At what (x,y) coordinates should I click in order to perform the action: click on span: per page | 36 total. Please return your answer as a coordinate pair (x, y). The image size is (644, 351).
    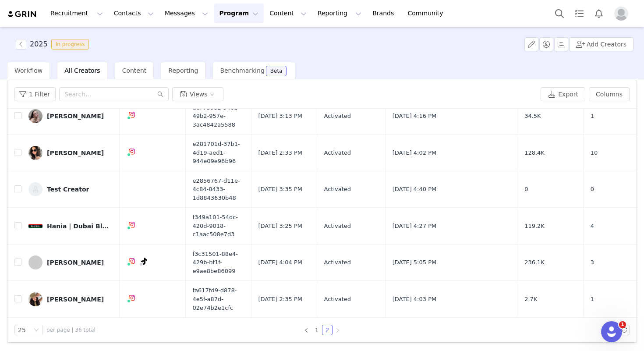
    Looking at the image, I should click on (71, 330).